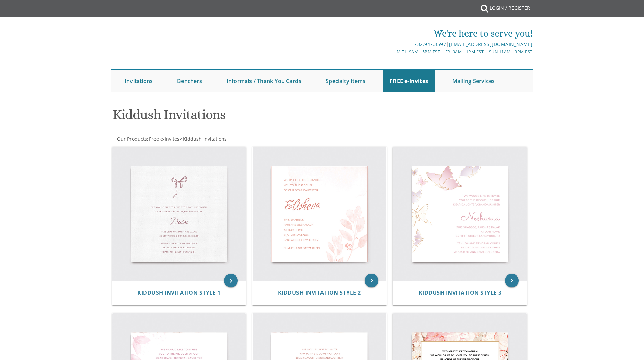 The image size is (644, 360). What do you see at coordinates (179, 293) in the screenshot?
I see `span: Kiddush Invitation Style 1` at bounding box center [179, 293].